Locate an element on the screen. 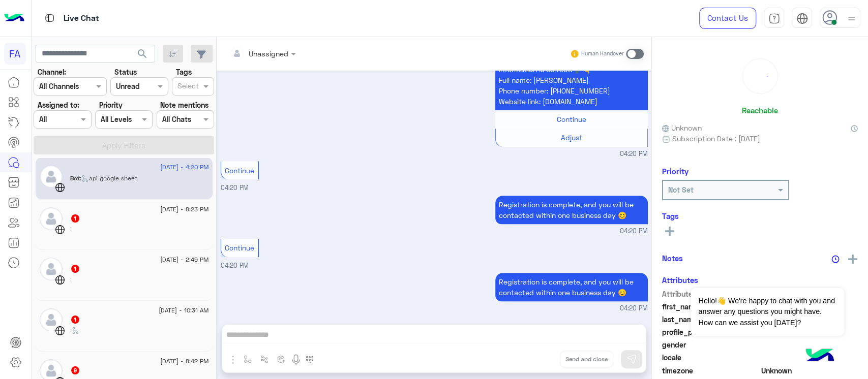  label: Assigned to: is located at coordinates (59, 104).